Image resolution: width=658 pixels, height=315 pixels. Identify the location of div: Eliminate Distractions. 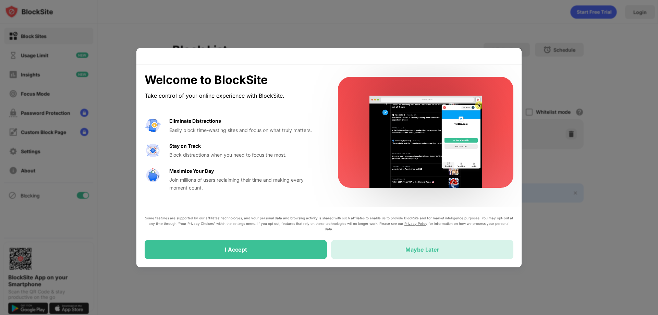
(195, 121).